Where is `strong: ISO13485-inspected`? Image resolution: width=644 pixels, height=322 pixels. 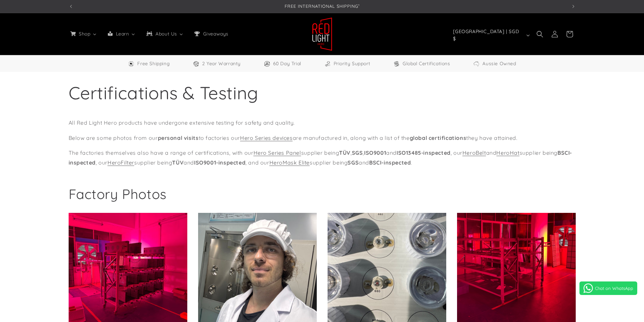 strong: ISO13485-inspected is located at coordinates (424, 153).